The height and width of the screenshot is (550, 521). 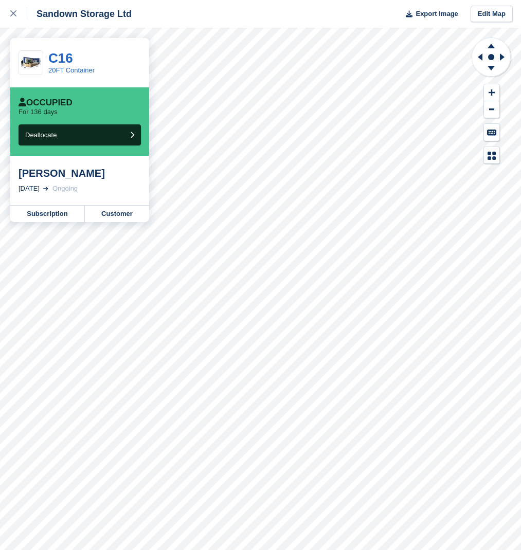 I want to click on button: Deallocate, so click(x=80, y=135).